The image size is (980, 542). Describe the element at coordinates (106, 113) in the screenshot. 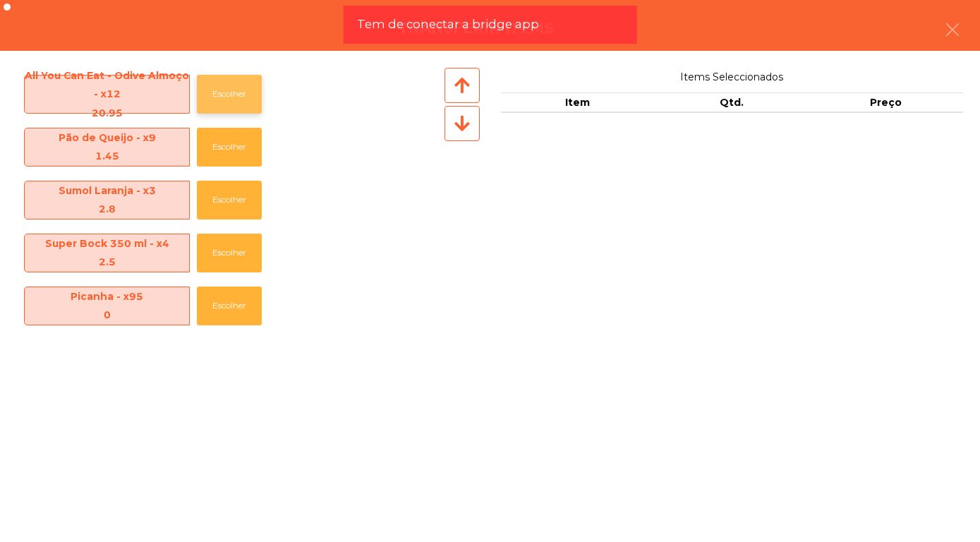

I see `div: 20.95` at that location.